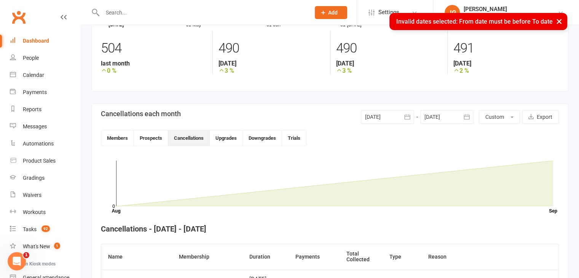 This screenshot has width=579, height=278. Describe the element at coordinates (45, 229) in the screenshot. I see `a: Tasks 92` at that location.